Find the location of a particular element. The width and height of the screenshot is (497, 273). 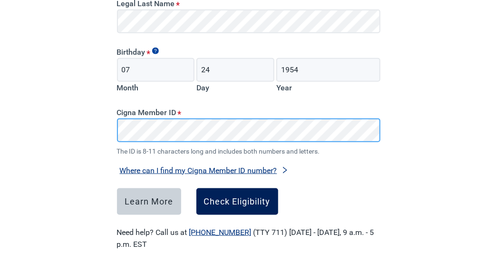

label: Year is located at coordinates (284, 88).